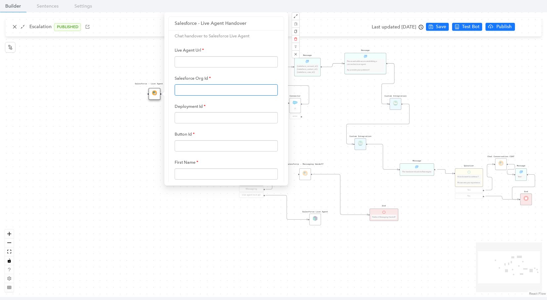 The image size is (547, 300). Describe the element at coordinates (315, 219) in the screenshot. I see `div: Salesforce Live AgentCallSubModule` at that location.